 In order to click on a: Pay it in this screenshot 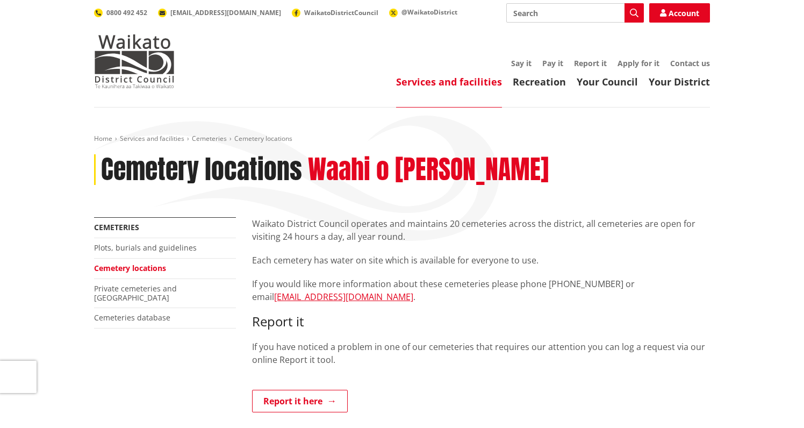, I will do `click(552, 63)`.